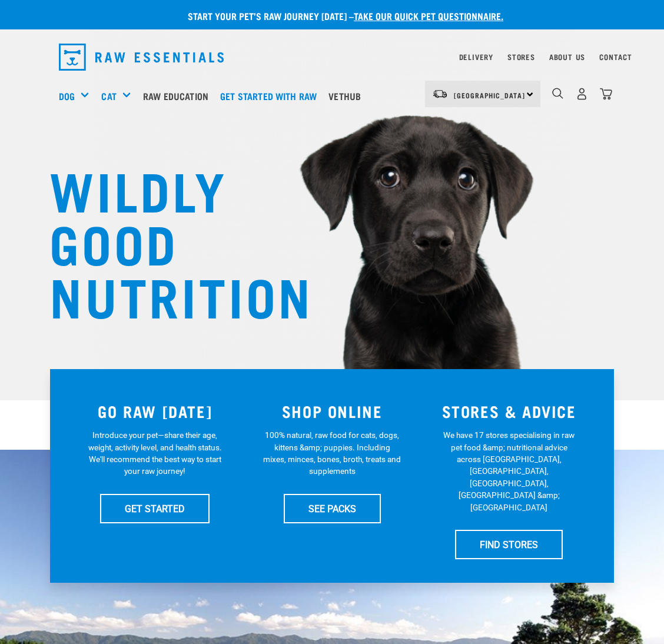 This screenshot has width=664, height=644. What do you see at coordinates (66, 96) in the screenshot?
I see `a: Dog` at bounding box center [66, 96].